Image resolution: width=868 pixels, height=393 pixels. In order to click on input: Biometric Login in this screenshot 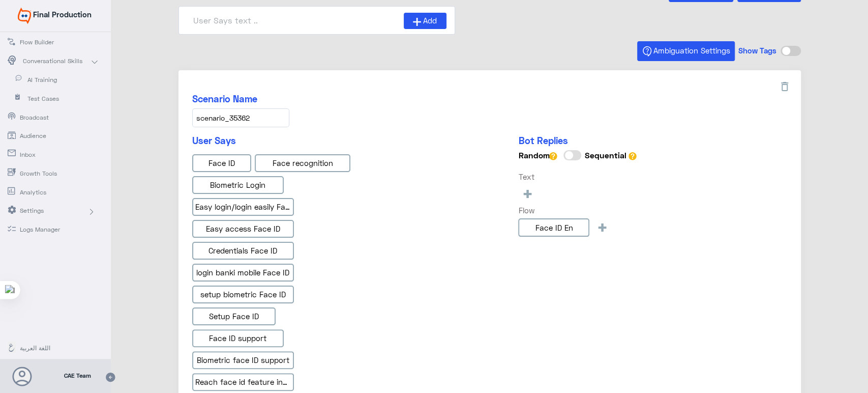, I will do `click(238, 185)`.